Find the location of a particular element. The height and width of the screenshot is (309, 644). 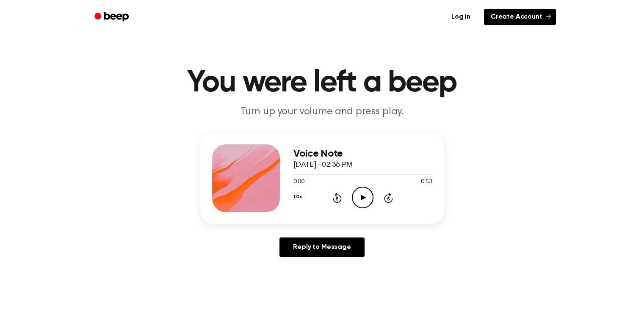

a: Create Account is located at coordinates (520, 17).